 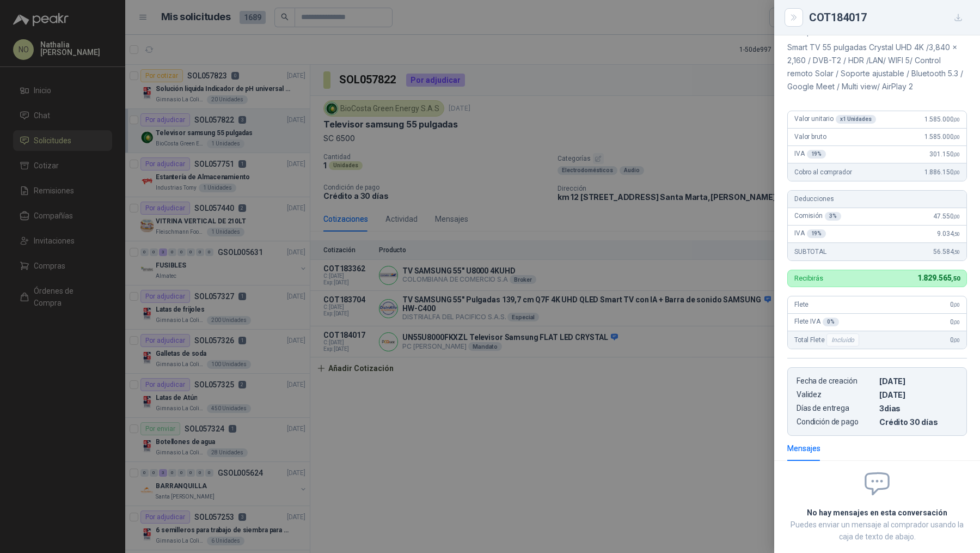 What do you see at coordinates (831, 322) in the screenshot?
I see `div: 0 %` at bounding box center [831, 322].